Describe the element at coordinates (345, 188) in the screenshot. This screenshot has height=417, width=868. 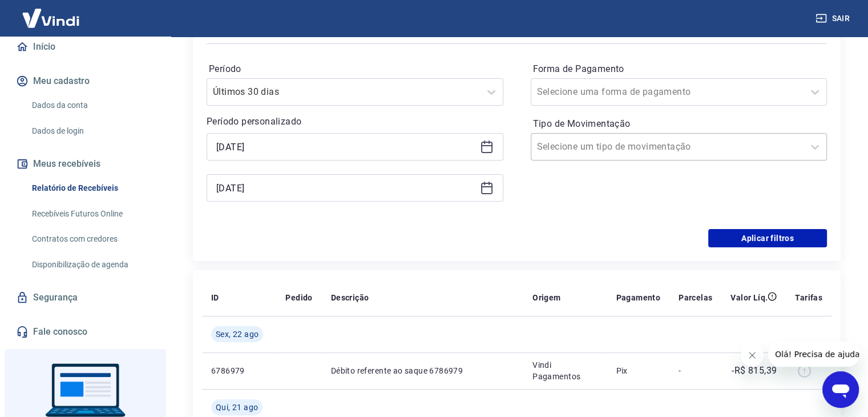
I see `input: Data final` at that location.